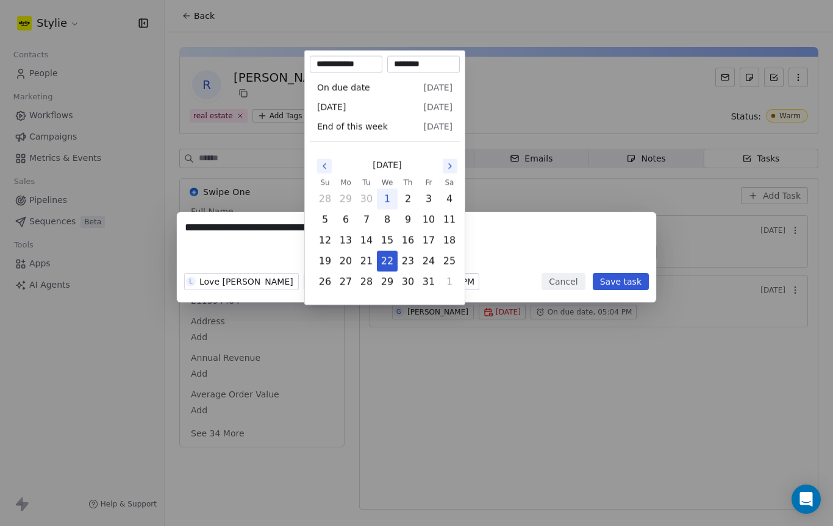  Describe the element at coordinates (408, 199) in the screenshot. I see `button: Thursday, October 2nd, 2025` at that location.